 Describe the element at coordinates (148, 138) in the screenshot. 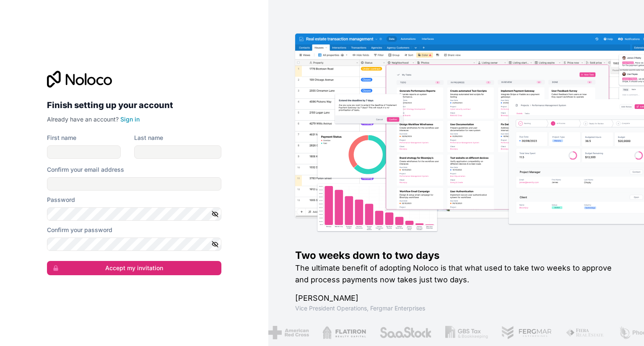

I see `label: Last name` at that location.